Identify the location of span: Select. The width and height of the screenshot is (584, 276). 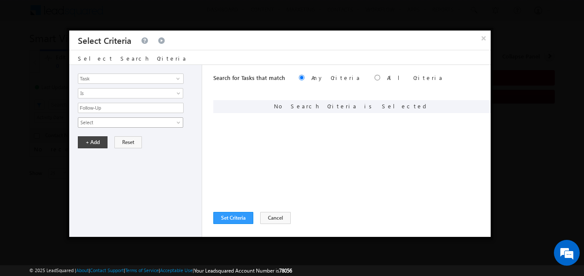
(125, 123).